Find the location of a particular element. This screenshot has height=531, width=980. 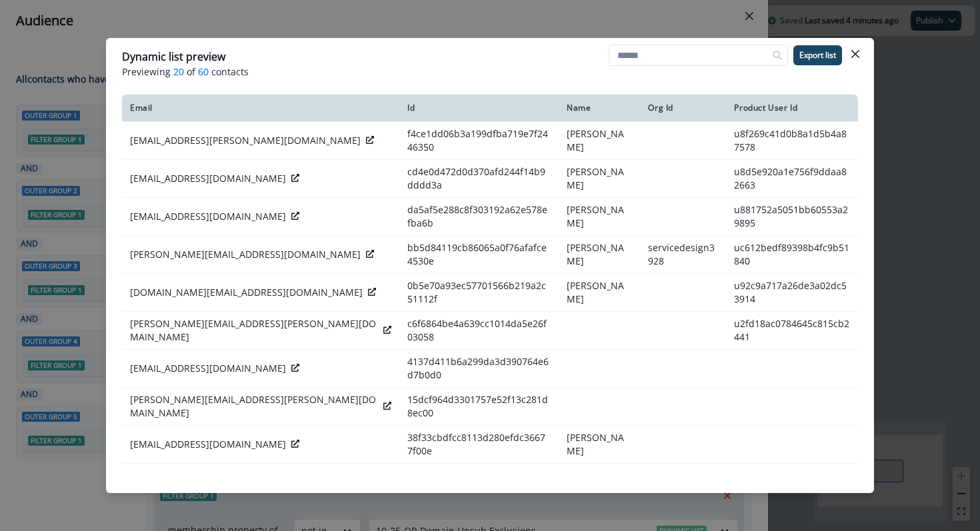

td: uc612bedf89398b4fc9b51840 is located at coordinates (792, 254).